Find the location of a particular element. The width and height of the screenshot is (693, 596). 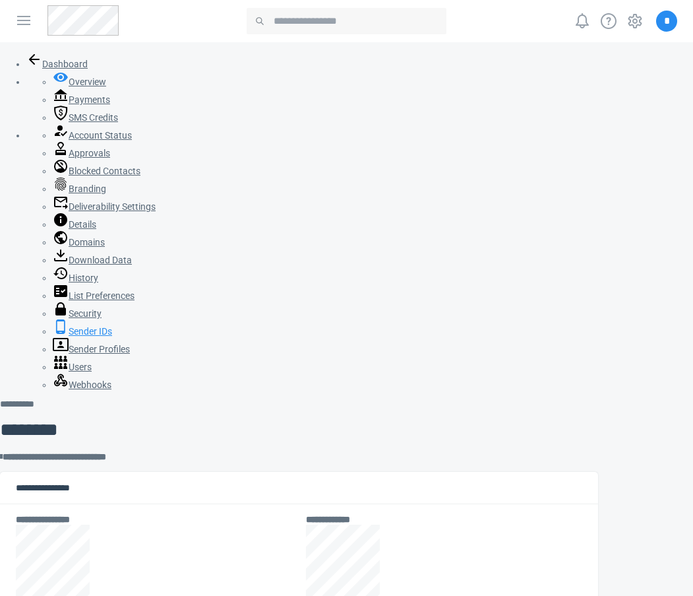

span: Approvals is located at coordinates (89, 153).